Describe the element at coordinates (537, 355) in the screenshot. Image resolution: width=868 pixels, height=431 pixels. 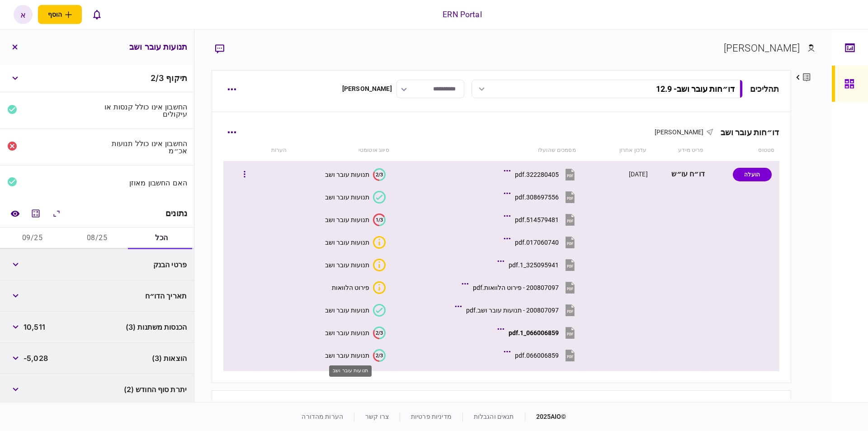
I see `div: 066006859.pdf` at that location.